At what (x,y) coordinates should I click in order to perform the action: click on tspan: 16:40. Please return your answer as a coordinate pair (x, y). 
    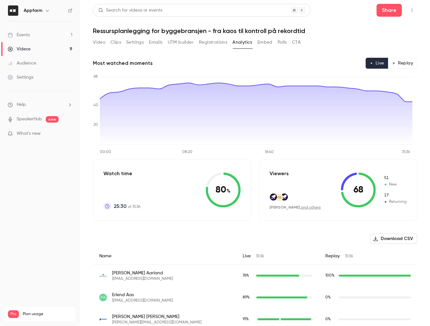
    Looking at the image, I should click on (270, 152).